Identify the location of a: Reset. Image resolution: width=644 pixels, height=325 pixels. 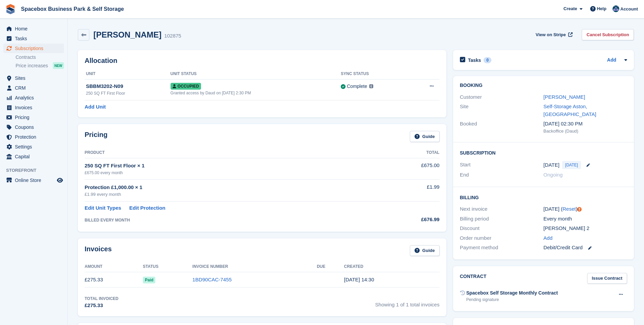
(569, 209).